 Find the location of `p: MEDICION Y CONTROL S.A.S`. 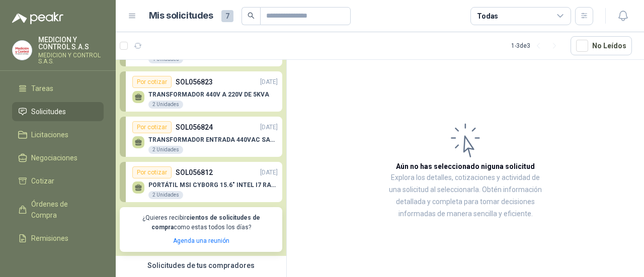

p: MEDICION Y CONTROL S.A.S is located at coordinates (71, 43).